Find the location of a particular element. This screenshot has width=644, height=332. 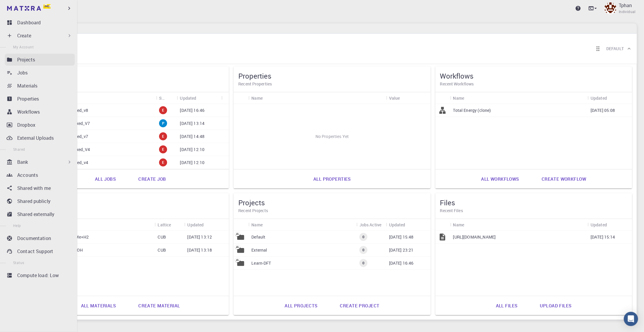

h6: Recent Jobs is located at coordinates (130, 84).